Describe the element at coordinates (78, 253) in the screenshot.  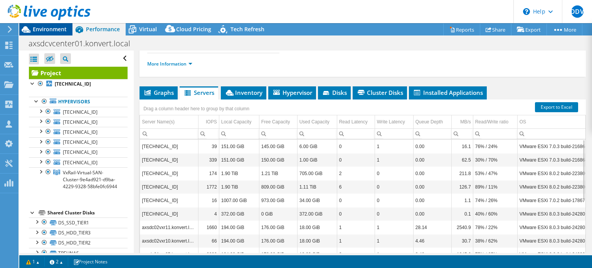
I see `a: TREUNAS` at that location.